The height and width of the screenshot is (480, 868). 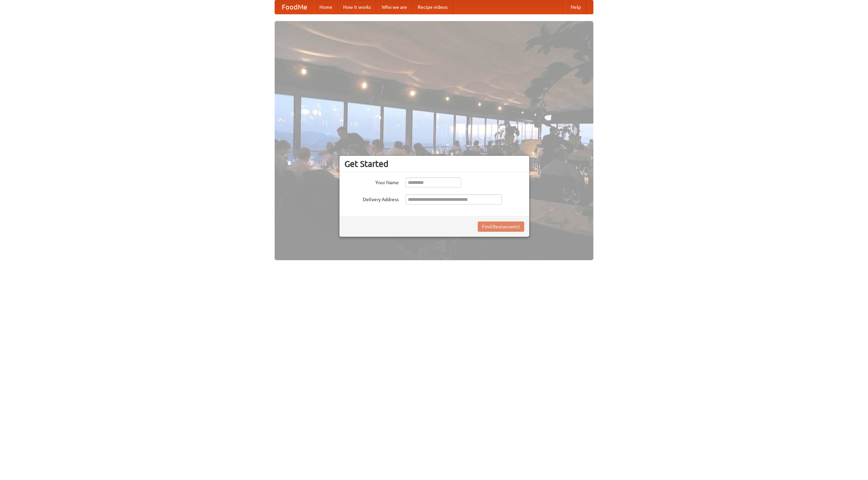 I want to click on label: Your Name, so click(x=371, y=181).